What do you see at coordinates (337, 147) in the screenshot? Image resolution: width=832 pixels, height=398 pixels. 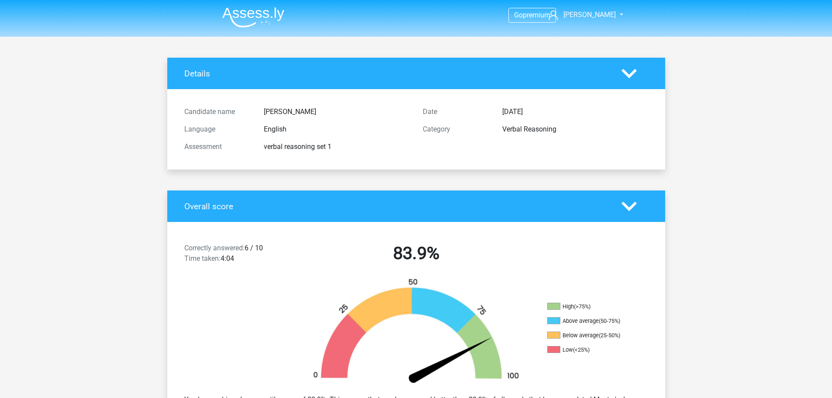 I see `div: verbal reasoning set 1` at bounding box center [337, 147].